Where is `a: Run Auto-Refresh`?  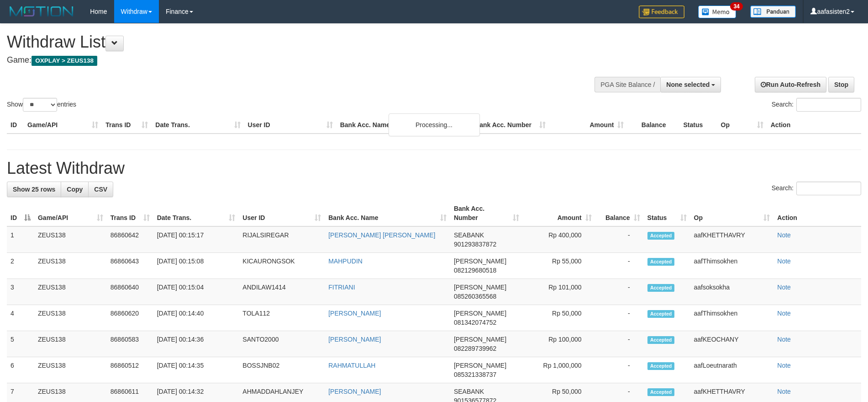
a: Run Auto-Refresh is located at coordinates (790, 85).